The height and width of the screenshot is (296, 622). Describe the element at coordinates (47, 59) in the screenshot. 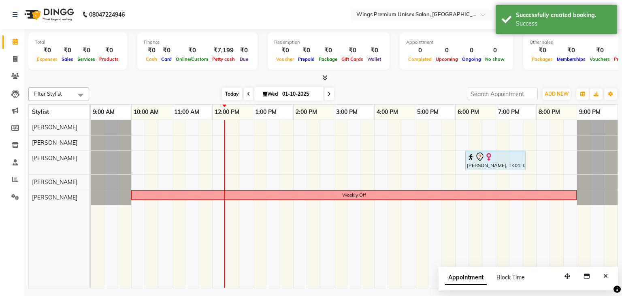

I see `span: Expenses` at that location.